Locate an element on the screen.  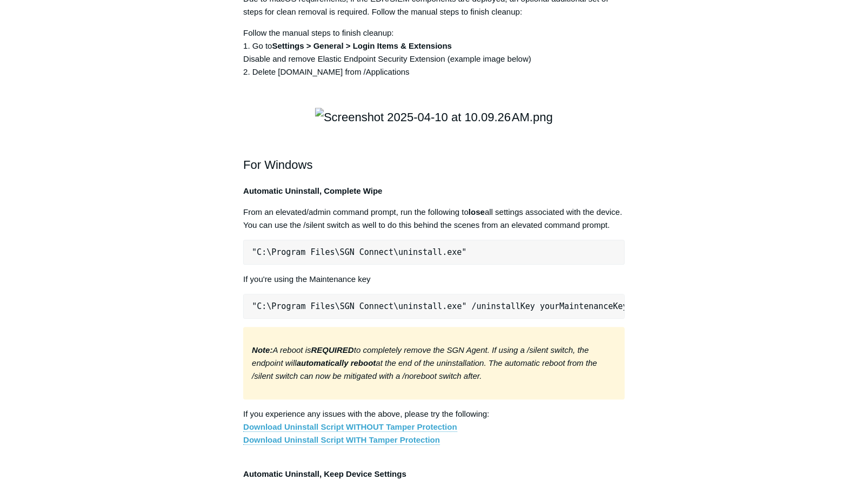
h2: For Windows is located at coordinates (434, 155).